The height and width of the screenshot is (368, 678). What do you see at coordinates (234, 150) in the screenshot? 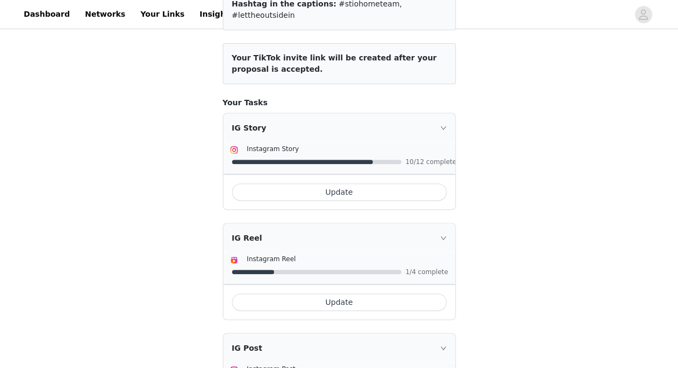
I see `img: Instagram Icon` at bounding box center [234, 150].